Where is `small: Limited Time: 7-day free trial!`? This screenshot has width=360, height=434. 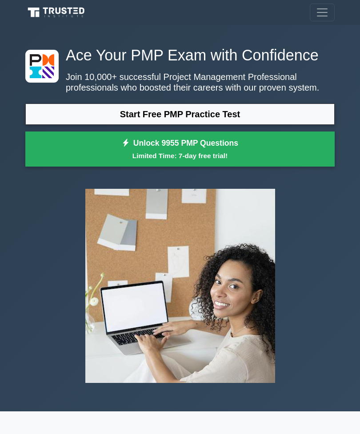 small: Limited Time: 7-day free trial! is located at coordinates (180, 155).